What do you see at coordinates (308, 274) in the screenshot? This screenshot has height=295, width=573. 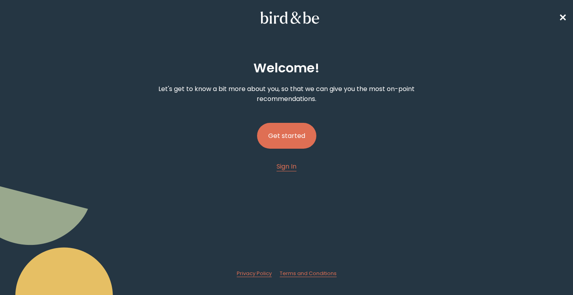 I see `a: Terms and Conditions` at bounding box center [308, 274].